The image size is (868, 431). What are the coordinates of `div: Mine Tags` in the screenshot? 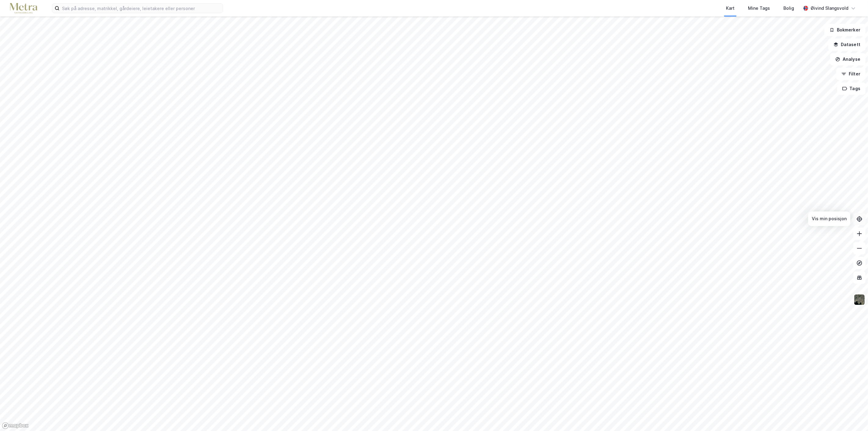 It's located at (759, 8).